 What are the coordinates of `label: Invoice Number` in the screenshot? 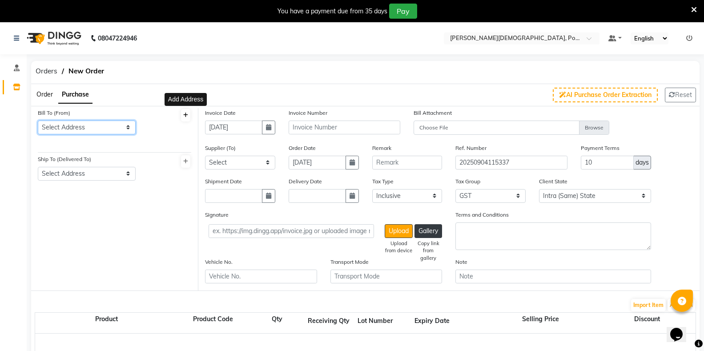 It's located at (308, 113).